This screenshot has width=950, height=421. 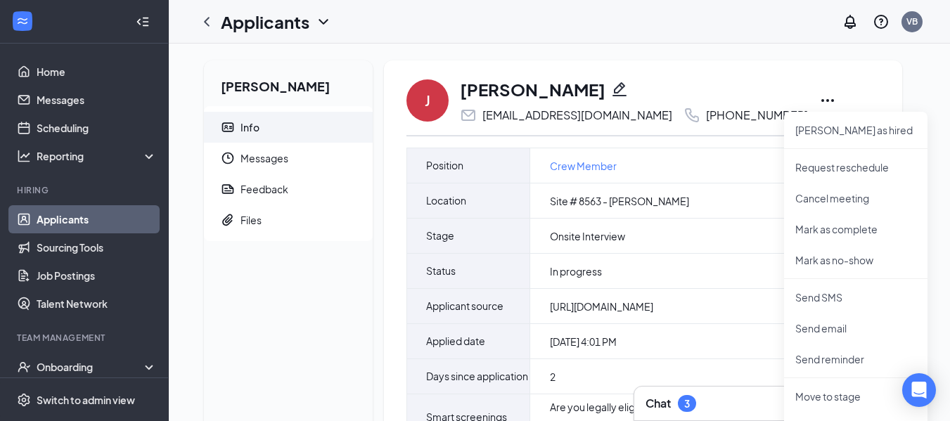 What do you see at coordinates (288, 220) in the screenshot?
I see `a: PaperclipFiles` at bounding box center [288, 220].